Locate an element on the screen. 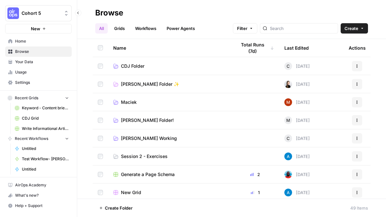  button: Create is located at coordinates (354, 28).